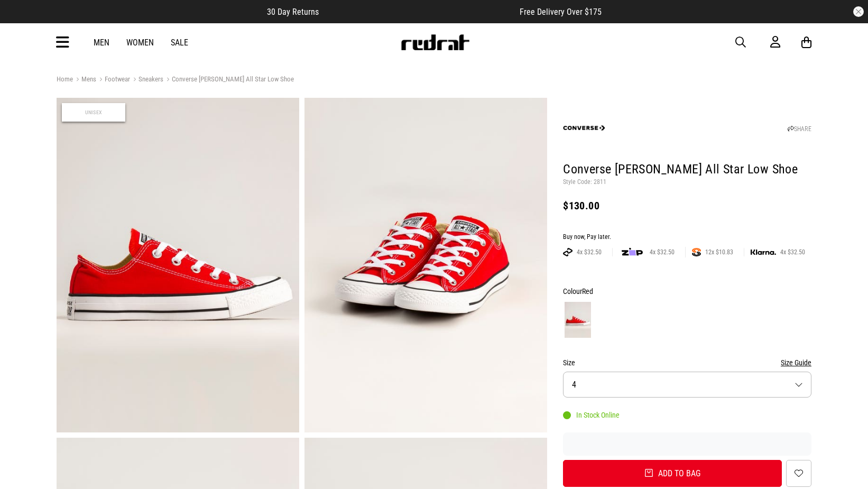 This screenshot has width=868, height=489. I want to click on span: Red, so click(587, 291).